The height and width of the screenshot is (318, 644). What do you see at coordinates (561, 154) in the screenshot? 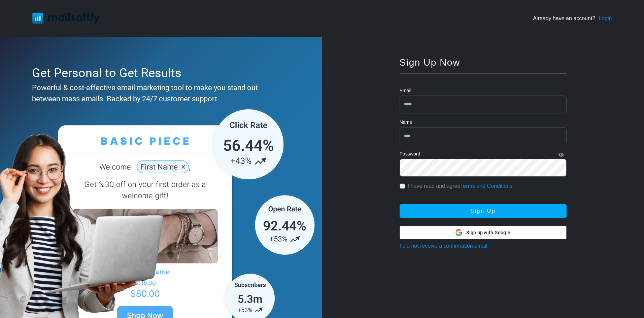
I see `i: Show Password` at bounding box center [561, 154].